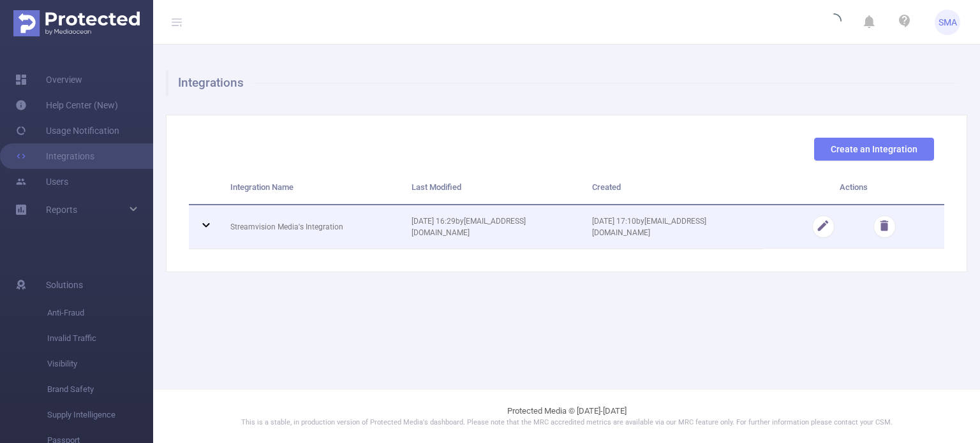 This screenshot has height=443, width=980. What do you see at coordinates (261, 187) in the screenshot?
I see `span: Integration Name` at bounding box center [261, 187].